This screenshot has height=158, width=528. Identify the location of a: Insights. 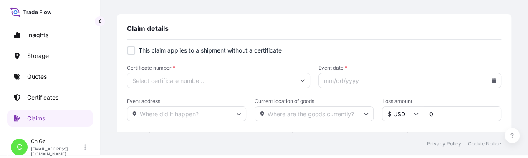
(50, 35).